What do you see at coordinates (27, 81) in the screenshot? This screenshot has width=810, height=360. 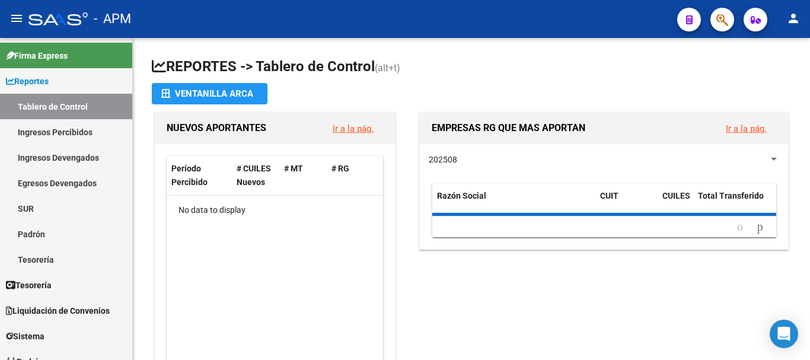 I see `span: Reportes` at bounding box center [27, 81].